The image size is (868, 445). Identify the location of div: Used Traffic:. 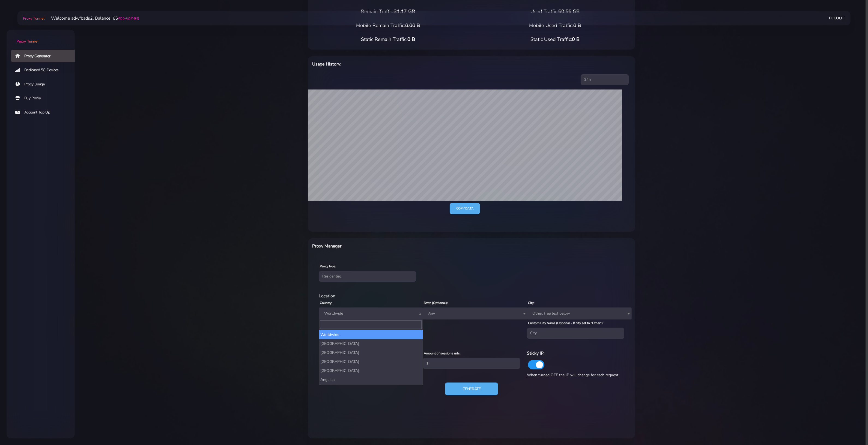
(555, 11).